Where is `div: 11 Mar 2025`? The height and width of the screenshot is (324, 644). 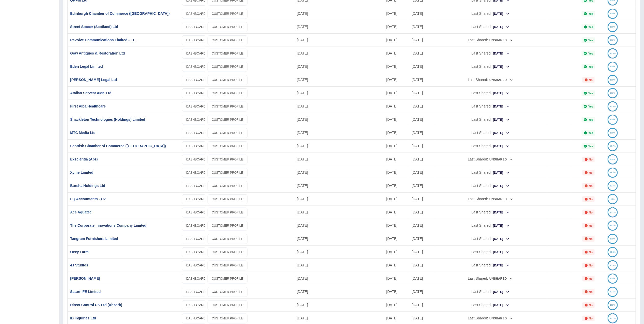
div: 11 Mar 2025 is located at coordinates (422, 239).